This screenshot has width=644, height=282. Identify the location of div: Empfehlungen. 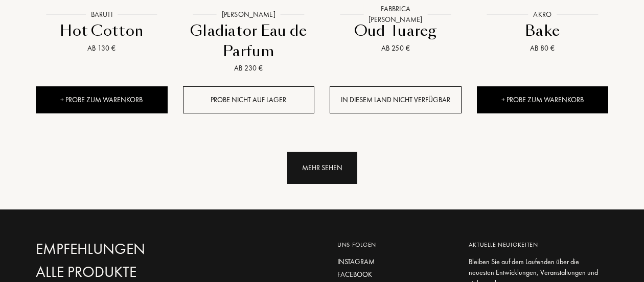
(125, 249).